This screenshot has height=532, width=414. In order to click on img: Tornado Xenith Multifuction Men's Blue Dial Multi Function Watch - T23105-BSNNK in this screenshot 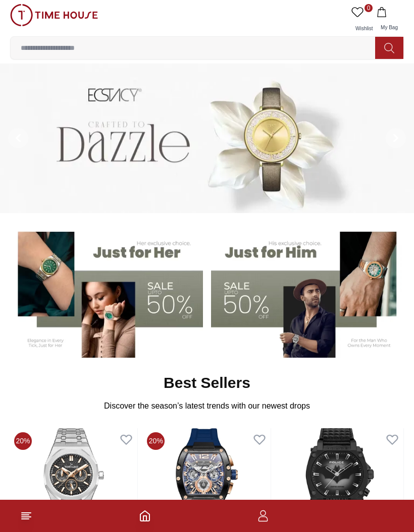, I will do `click(206, 479)`.